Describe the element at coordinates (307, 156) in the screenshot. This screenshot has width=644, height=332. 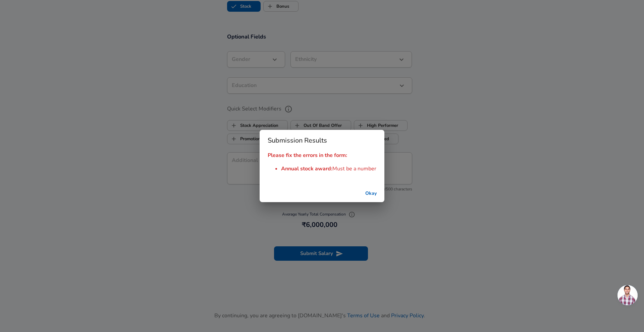
I see `strong: Please fix the errors in the form:` at that location.